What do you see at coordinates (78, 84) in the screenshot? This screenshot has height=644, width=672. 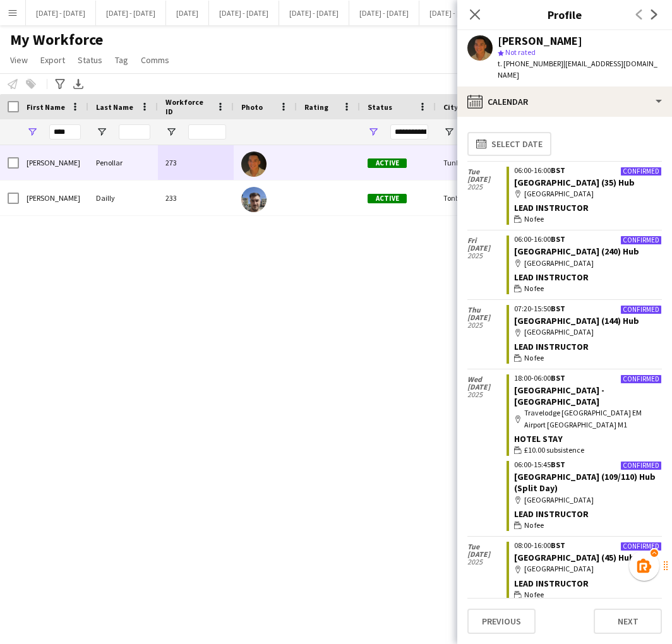 I see `app-action-btn: Export XLSX` at bounding box center [78, 84].